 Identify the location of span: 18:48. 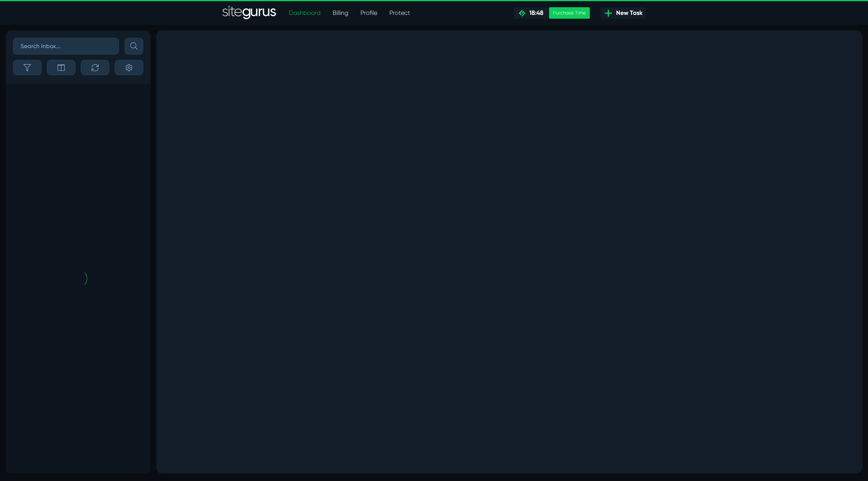
(535, 13).